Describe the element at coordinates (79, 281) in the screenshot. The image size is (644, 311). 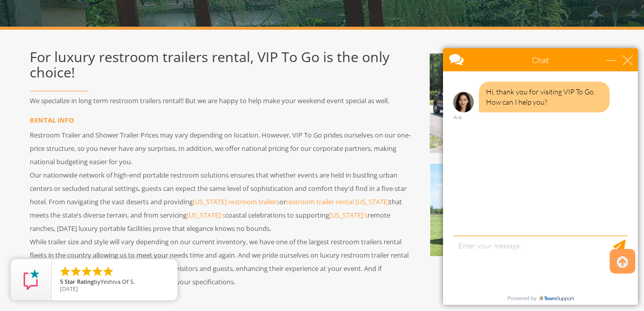
I see `span: Star Rating` at that location.